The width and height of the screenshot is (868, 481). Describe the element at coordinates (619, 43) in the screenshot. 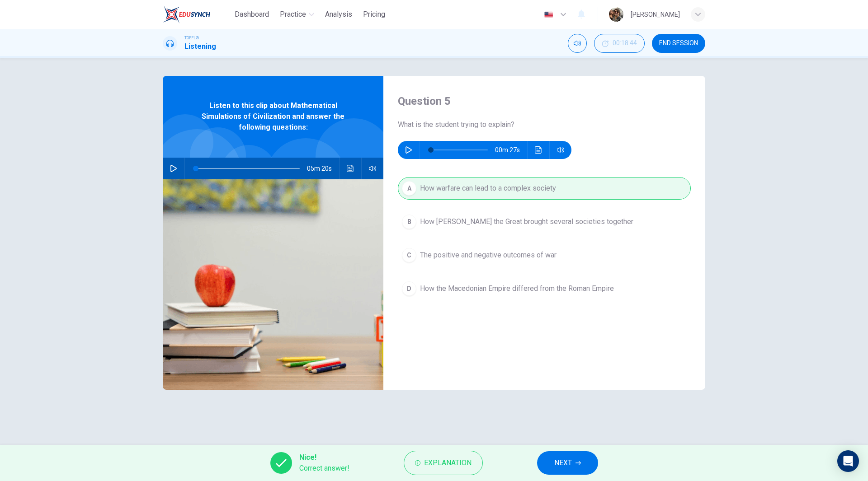

I see `div: Hide` at that location.